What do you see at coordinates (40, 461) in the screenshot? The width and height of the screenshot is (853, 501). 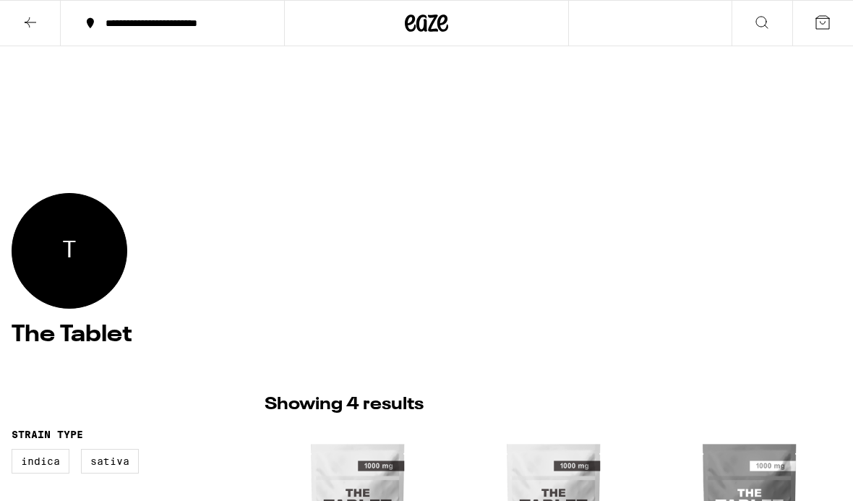 I see `label: Indica` at bounding box center [40, 461].